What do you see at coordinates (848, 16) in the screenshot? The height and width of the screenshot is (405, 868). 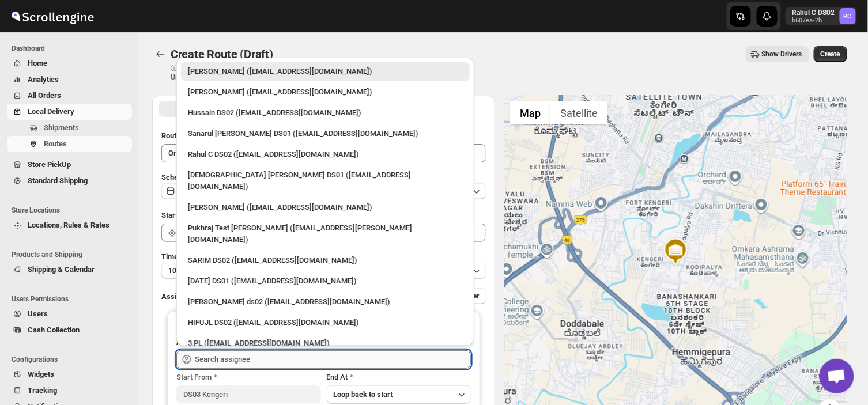 I see `text: RC` at bounding box center [848, 16].